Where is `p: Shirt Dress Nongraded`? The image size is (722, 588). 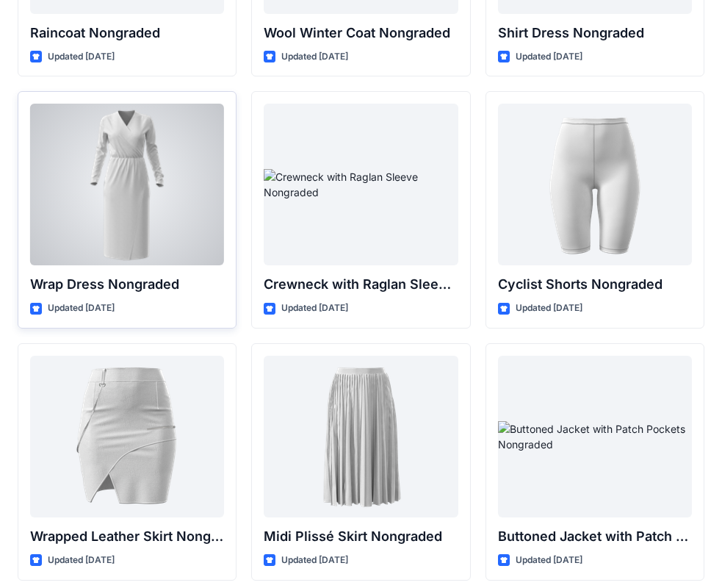
p: Shirt Dress Nongraded is located at coordinates (595, 33).